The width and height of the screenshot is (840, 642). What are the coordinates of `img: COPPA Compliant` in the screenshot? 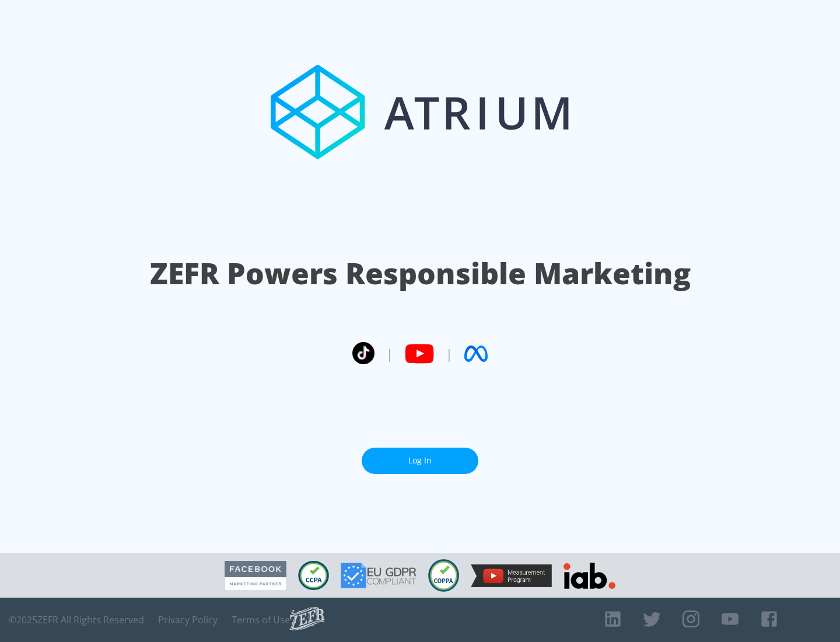 It's located at (443, 575).